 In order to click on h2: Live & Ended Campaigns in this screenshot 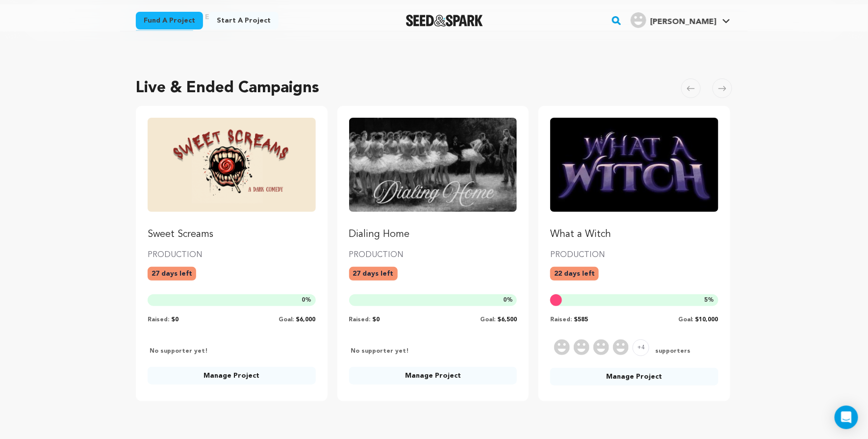, I will do `click(228, 88)`.